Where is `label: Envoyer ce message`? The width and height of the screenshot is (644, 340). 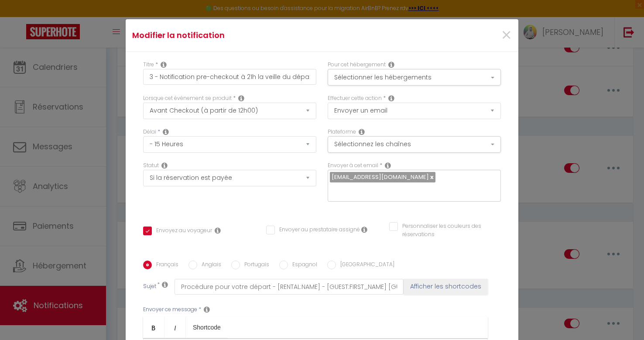 label: Envoyer ce message is located at coordinates (171, 310).